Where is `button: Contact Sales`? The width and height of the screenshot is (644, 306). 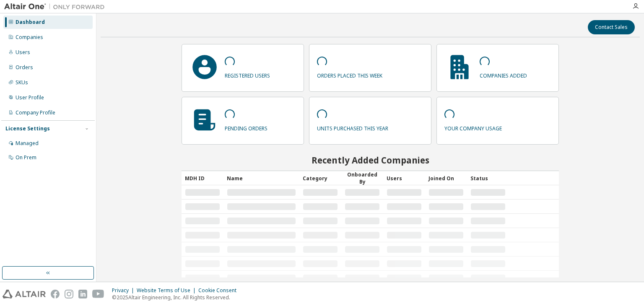 button: Contact Sales is located at coordinates (611, 27).